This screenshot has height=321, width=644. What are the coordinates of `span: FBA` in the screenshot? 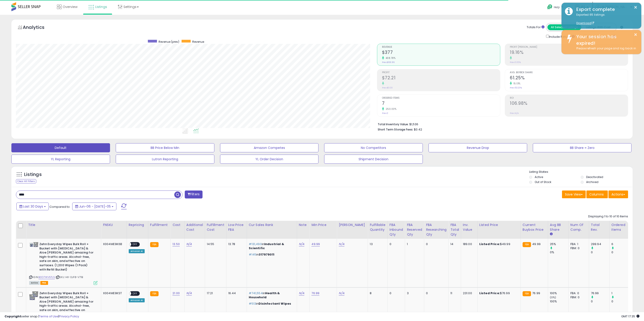 It's located at (44, 283).